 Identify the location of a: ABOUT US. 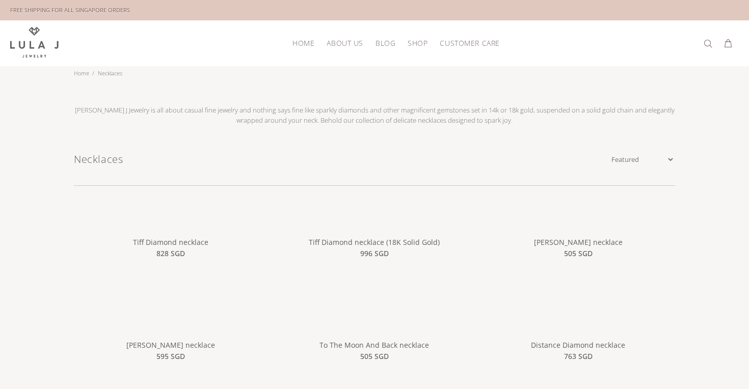
(344, 43).